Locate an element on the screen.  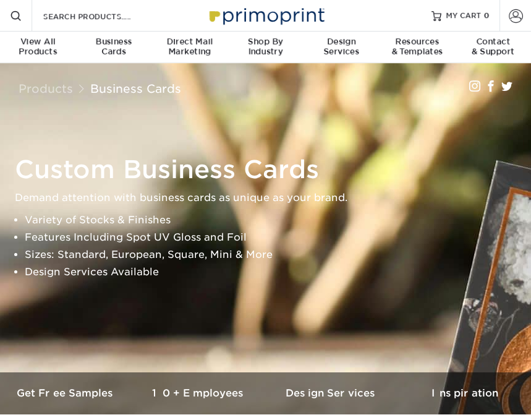
span: Resources is located at coordinates (418, 42).